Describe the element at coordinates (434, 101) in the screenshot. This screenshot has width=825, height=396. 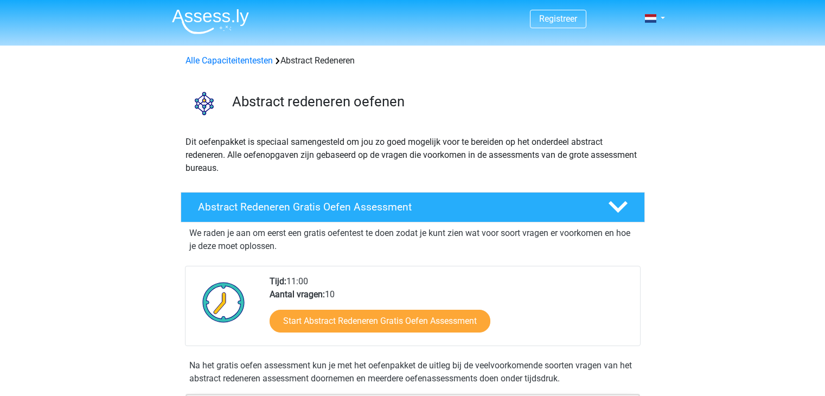
I see `h3: Abstract redeneren oefenen` at that location.